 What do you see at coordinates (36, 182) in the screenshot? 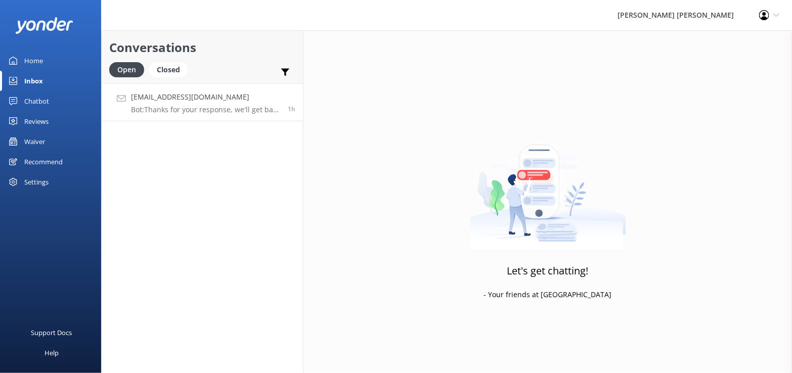
I see `div: Settings` at bounding box center [36, 182].